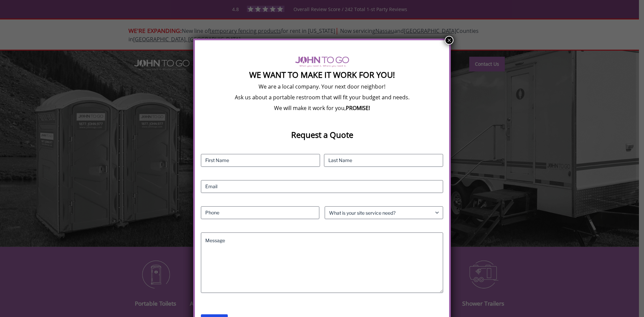  Describe the element at coordinates (322, 108) in the screenshot. I see `p: We will make it work for you,` at that location.